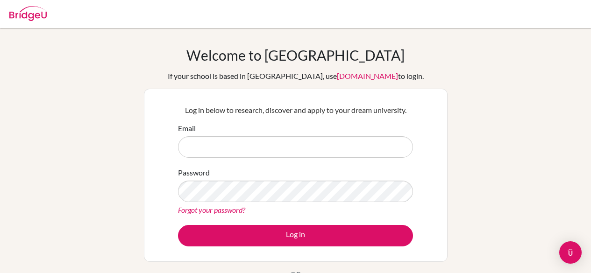 The image size is (591, 273). What do you see at coordinates (194, 173) in the screenshot?
I see `label: Password` at bounding box center [194, 173].